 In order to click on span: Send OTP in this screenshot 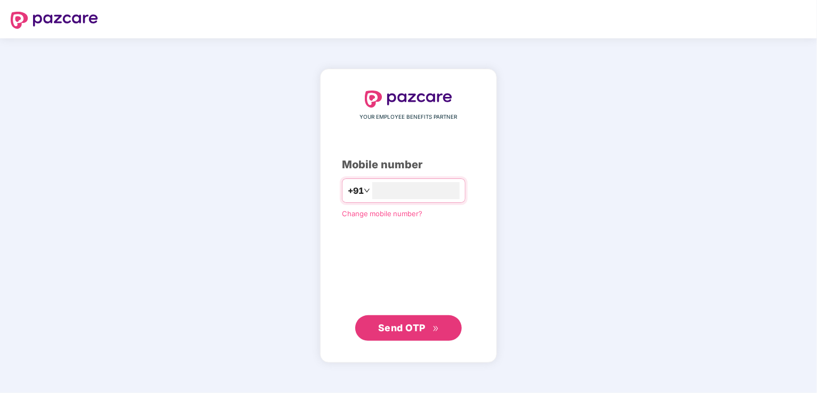, I will do `click(402, 328)`.